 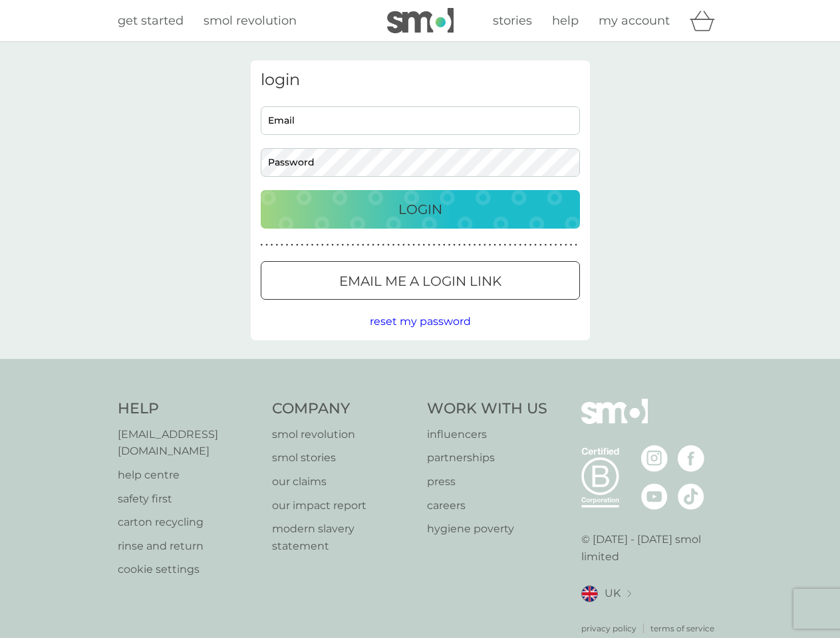 What do you see at coordinates (682, 628) in the screenshot?
I see `a: terms of service` at bounding box center [682, 628].